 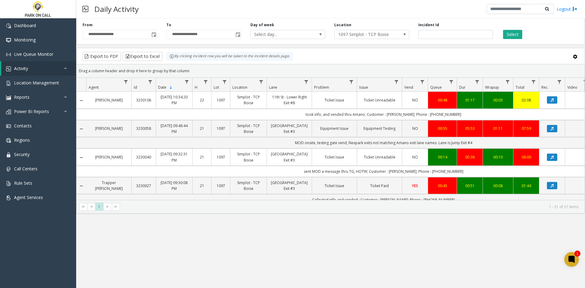 What do you see at coordinates (331, 139) in the screenshot?
I see `div: Data table` at bounding box center [331, 139].